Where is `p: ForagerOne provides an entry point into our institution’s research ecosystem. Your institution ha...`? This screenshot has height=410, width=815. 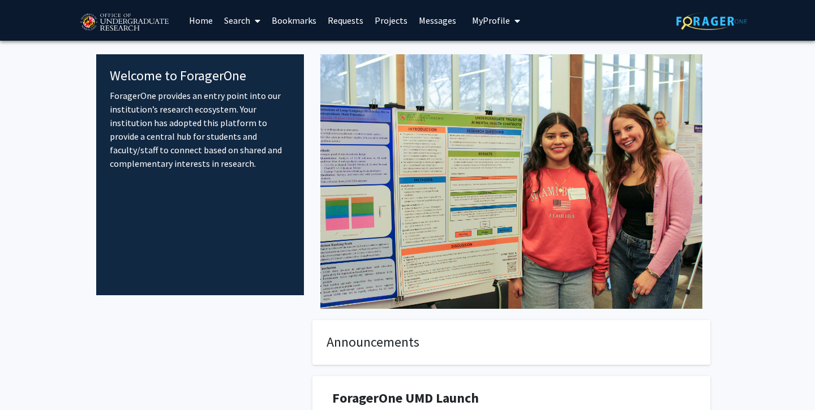 p: ForagerOne provides an entry point into our institution’s research ecosystem. Your institution ha... is located at coordinates (200, 130).